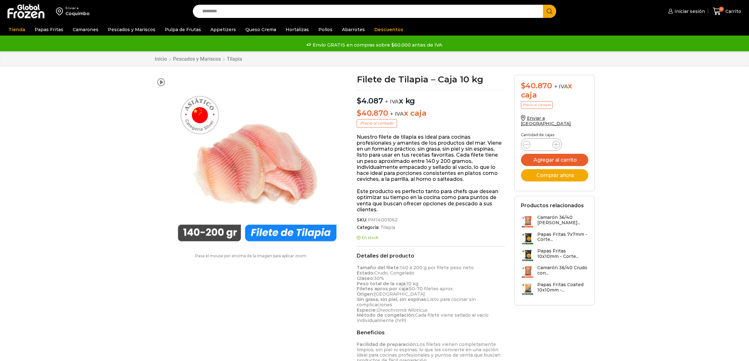 This screenshot has height=361, width=749. Describe the element at coordinates (297, 30) in the screenshot. I see `a: Hortalizas` at that location.